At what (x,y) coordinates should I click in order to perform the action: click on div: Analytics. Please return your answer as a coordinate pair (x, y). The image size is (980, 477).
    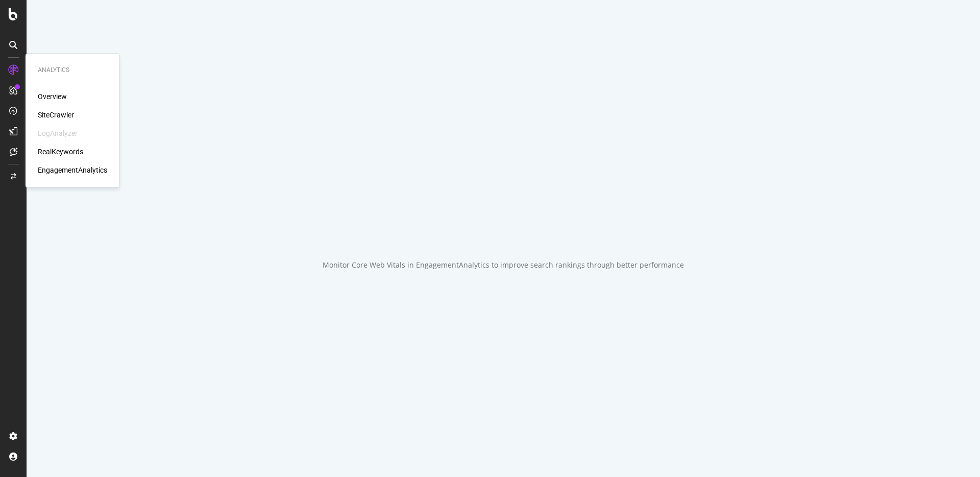
    Looking at the image, I should click on (72, 70).